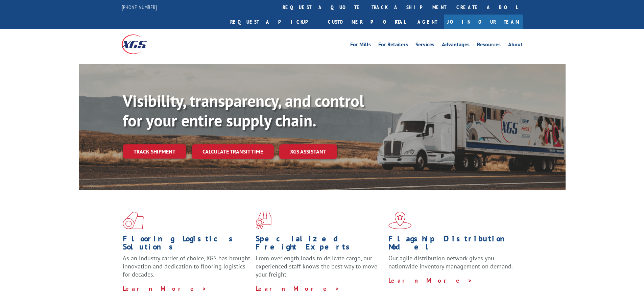  What do you see at coordinates (233, 151) in the screenshot?
I see `a: Calculate transit time` at bounding box center [233, 151].